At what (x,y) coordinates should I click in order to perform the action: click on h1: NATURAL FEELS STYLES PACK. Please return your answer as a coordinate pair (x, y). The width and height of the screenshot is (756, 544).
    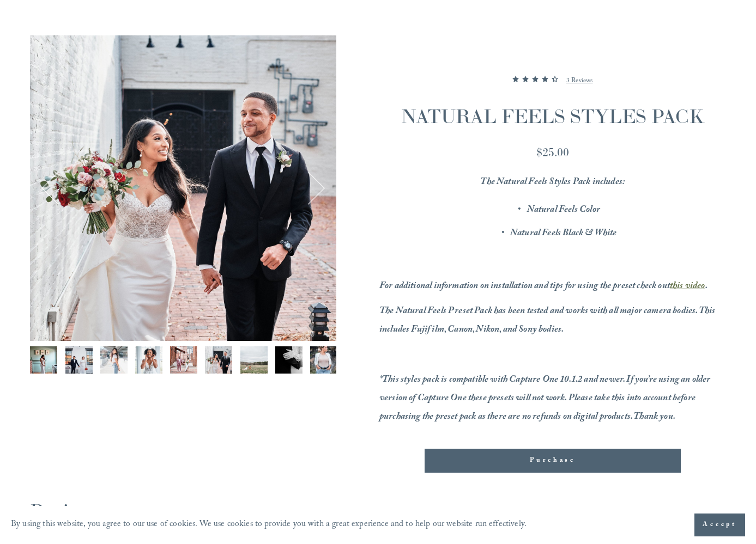
    Looking at the image, I should click on (553, 116).